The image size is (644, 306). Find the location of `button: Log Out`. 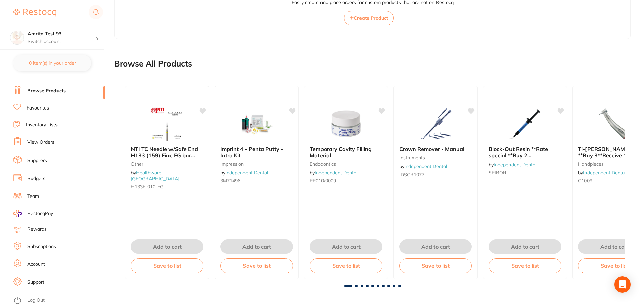

button: Log Out is located at coordinates (57, 300).